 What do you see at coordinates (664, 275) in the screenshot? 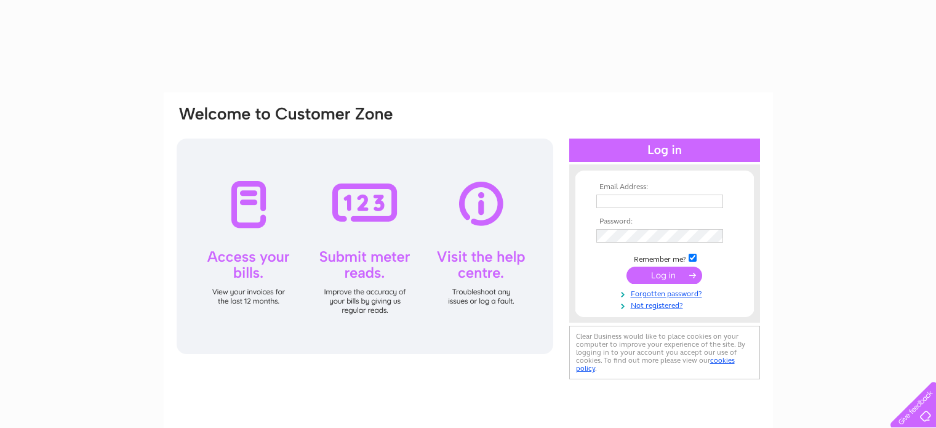
I see `input: Submit` at bounding box center [664, 275].